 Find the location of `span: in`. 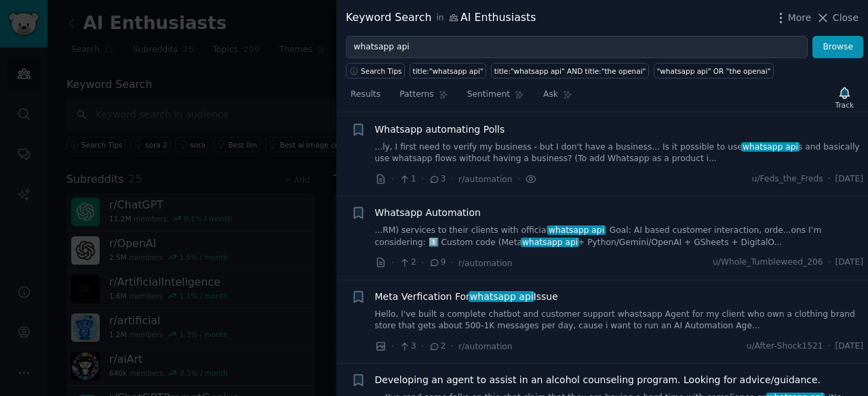

span: in is located at coordinates (439, 19).